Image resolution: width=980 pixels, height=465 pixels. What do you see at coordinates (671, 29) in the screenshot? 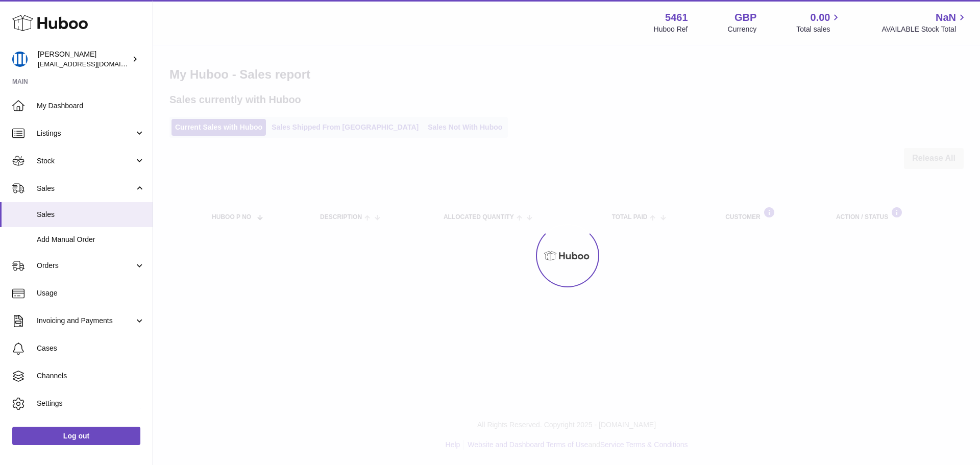
I see `div: Huboo Ref` at bounding box center [671, 29].